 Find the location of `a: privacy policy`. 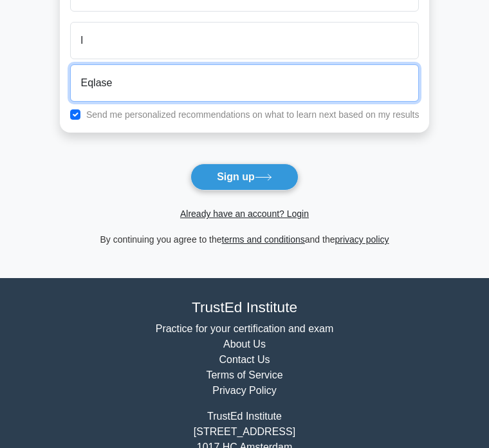

a: privacy policy is located at coordinates (362, 239).